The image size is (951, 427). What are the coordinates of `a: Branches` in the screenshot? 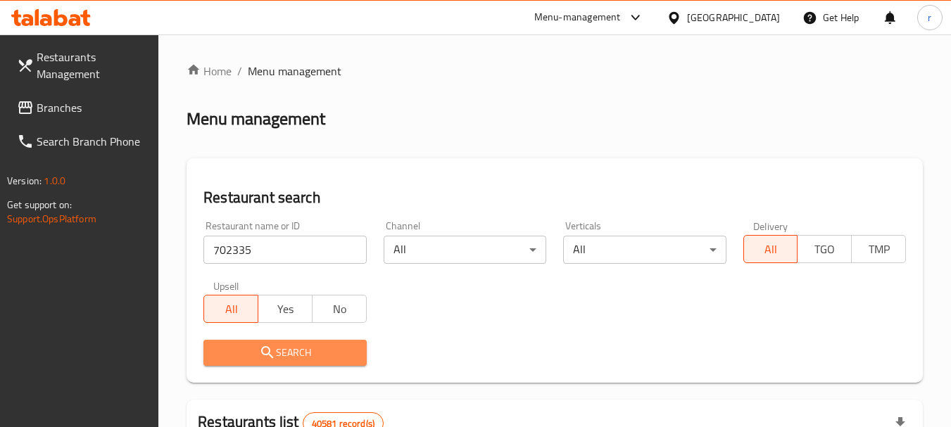 It's located at (82, 108).